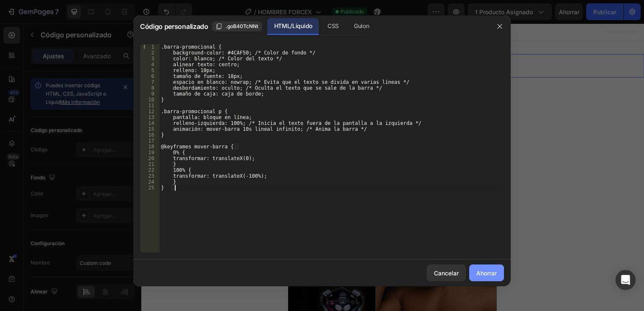 The width and height of the screenshot is (644, 311). Describe the element at coordinates (151, 99) in the screenshot. I see `font: 10` at that location.